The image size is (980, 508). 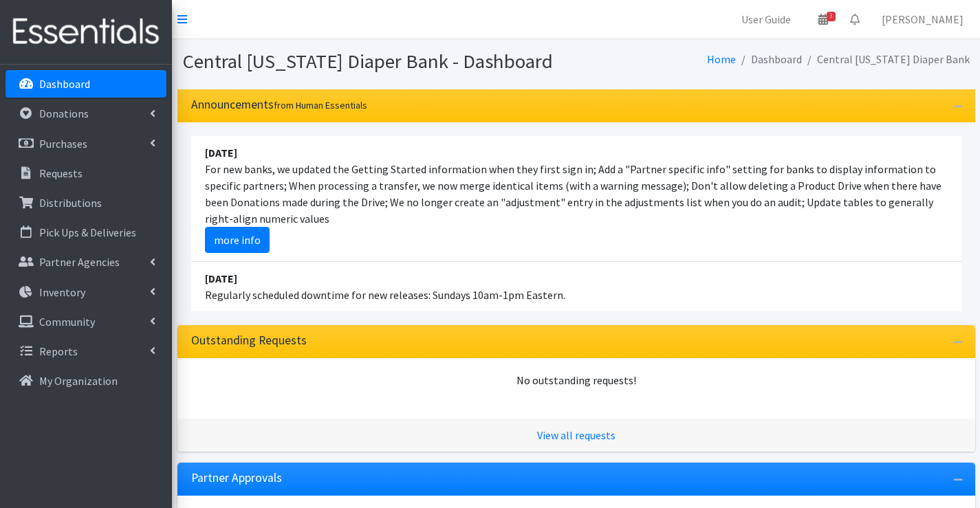 What do you see at coordinates (86, 381) in the screenshot?
I see `a: My Organization` at bounding box center [86, 381].